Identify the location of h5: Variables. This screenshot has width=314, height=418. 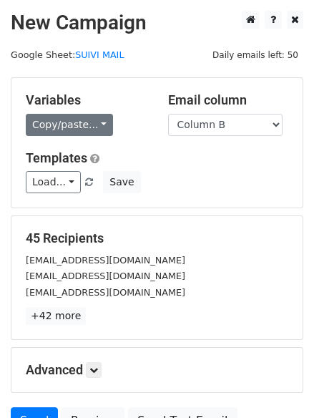
(86, 100).